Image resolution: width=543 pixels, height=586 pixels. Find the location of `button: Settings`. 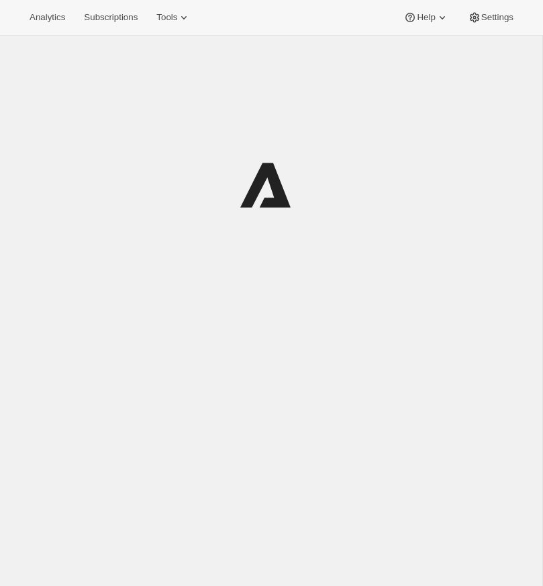

button: Settings is located at coordinates (491, 17).